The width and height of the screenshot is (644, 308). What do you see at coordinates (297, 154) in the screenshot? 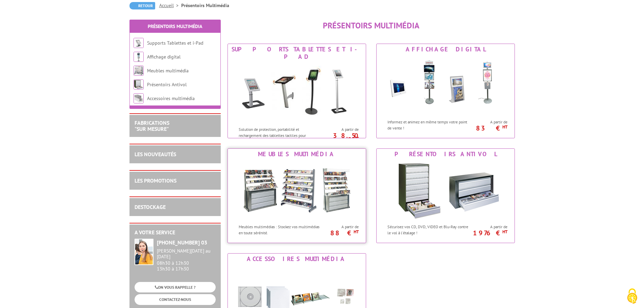
I see `div: Meubles multimédia` at bounding box center [297, 154].